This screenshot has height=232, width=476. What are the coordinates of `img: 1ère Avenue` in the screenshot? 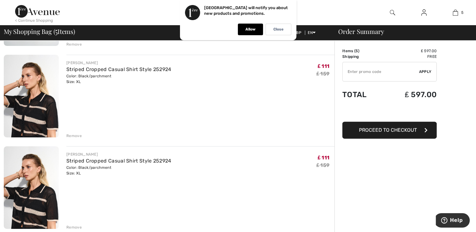 It's located at (37, 11).